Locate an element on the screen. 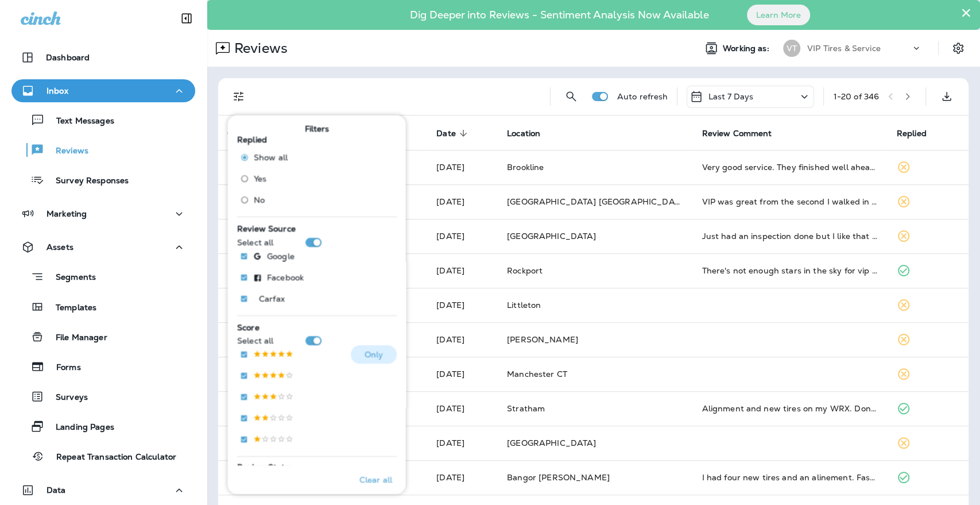 This screenshot has height=505, width=980. span: Stratham is located at coordinates (526, 409).